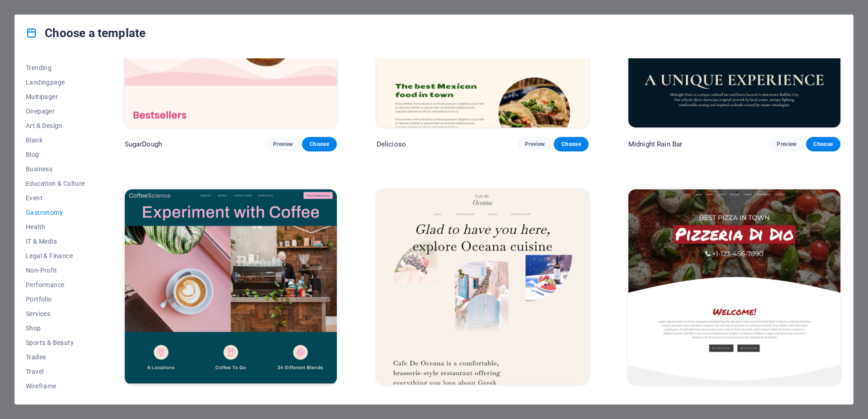 This screenshot has height=419, width=868. Describe the element at coordinates (55, 140) in the screenshot. I see `span: Blank` at that location.